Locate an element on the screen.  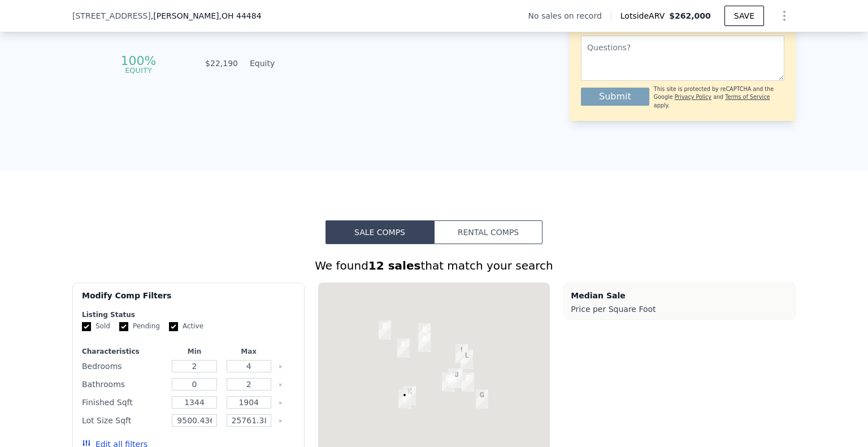
div: Max is located at coordinates (248, 351).